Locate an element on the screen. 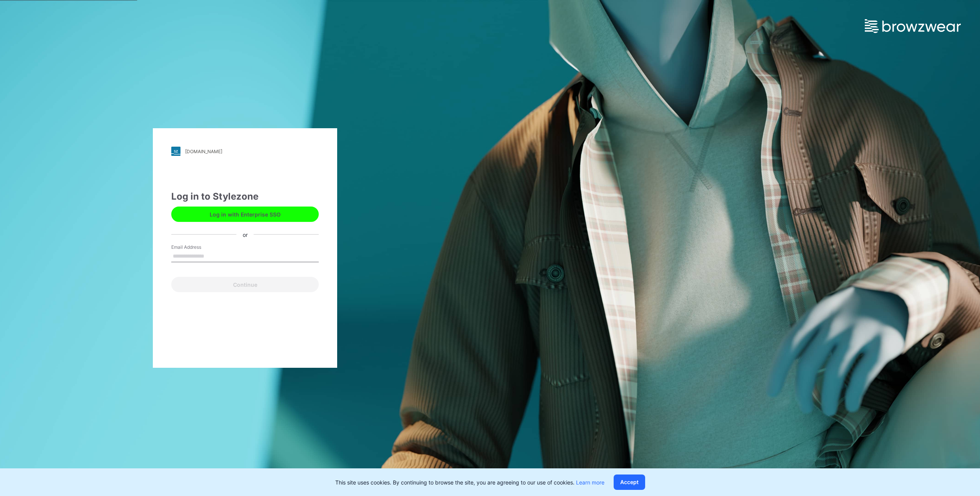  img: browzwear-logo.e42bd6dac1945053ebaf764b6aa21510.svg is located at coordinates (912, 26).